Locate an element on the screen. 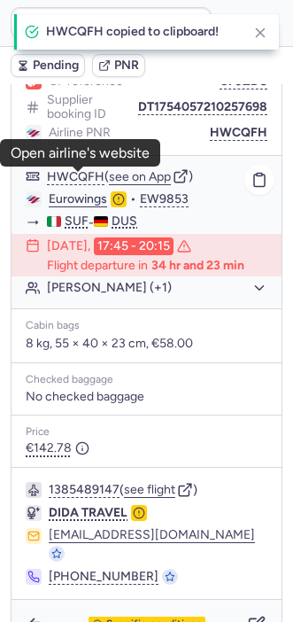  button: see flight is located at coordinates (150, 490).